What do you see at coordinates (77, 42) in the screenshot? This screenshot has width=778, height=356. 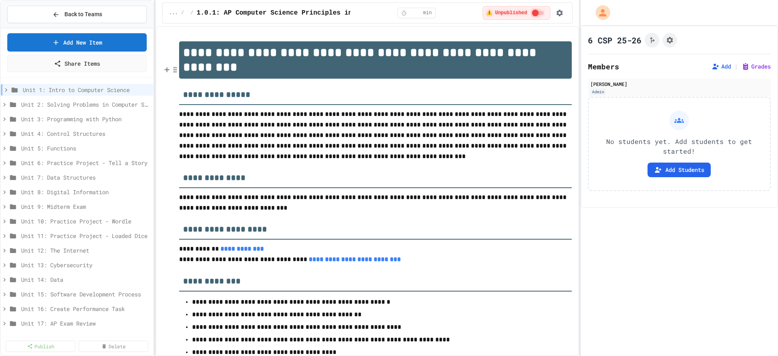 I see `a: Add New Item` at bounding box center [77, 42].